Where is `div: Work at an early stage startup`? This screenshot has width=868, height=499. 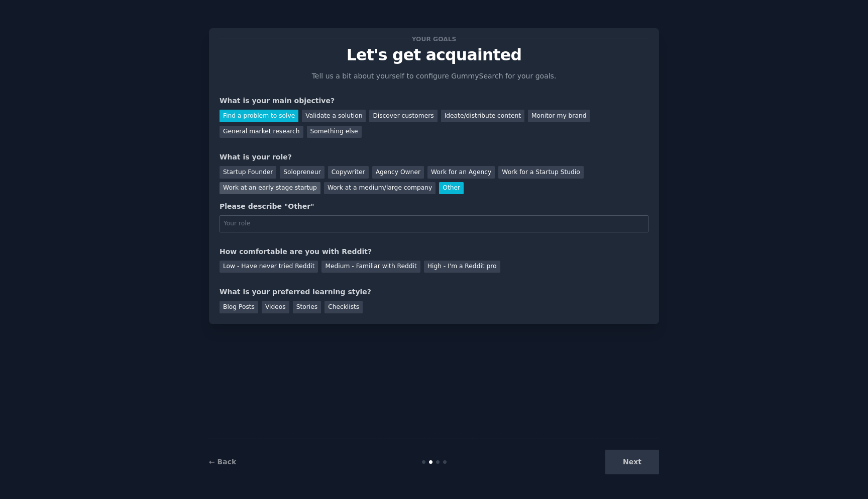 div: Work at an early stage startup is located at coordinates (270, 188).